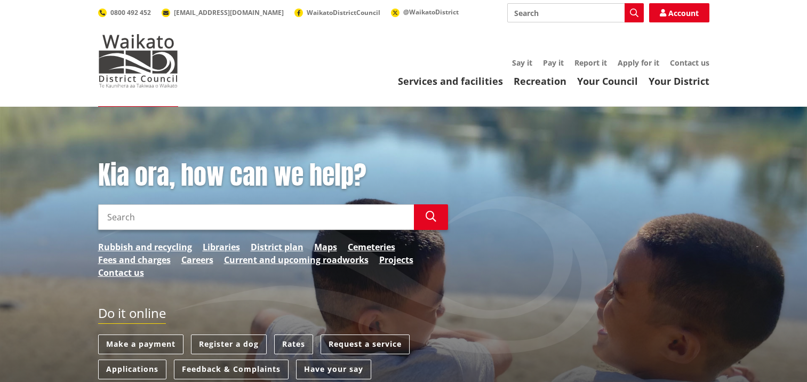  What do you see at coordinates (124, 12) in the screenshot?
I see `a: 0800 492 452` at bounding box center [124, 12].